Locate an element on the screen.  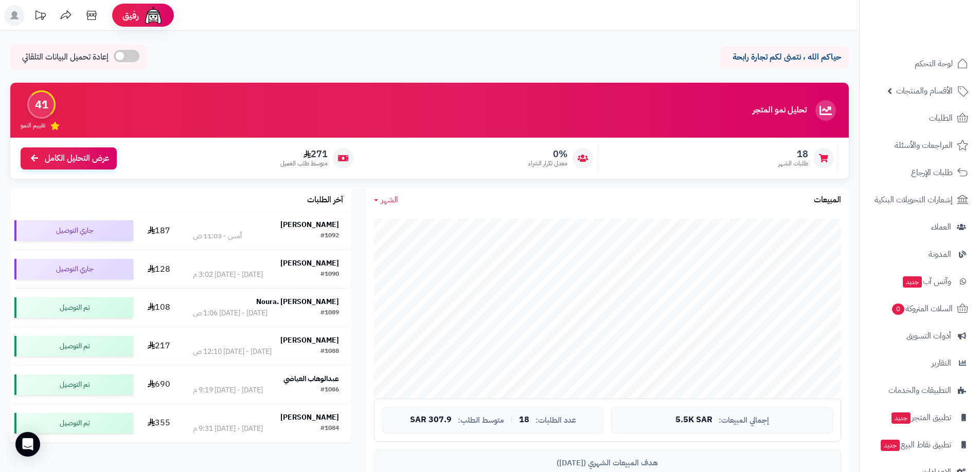
div: #1090 is located at coordinates (330, 275).